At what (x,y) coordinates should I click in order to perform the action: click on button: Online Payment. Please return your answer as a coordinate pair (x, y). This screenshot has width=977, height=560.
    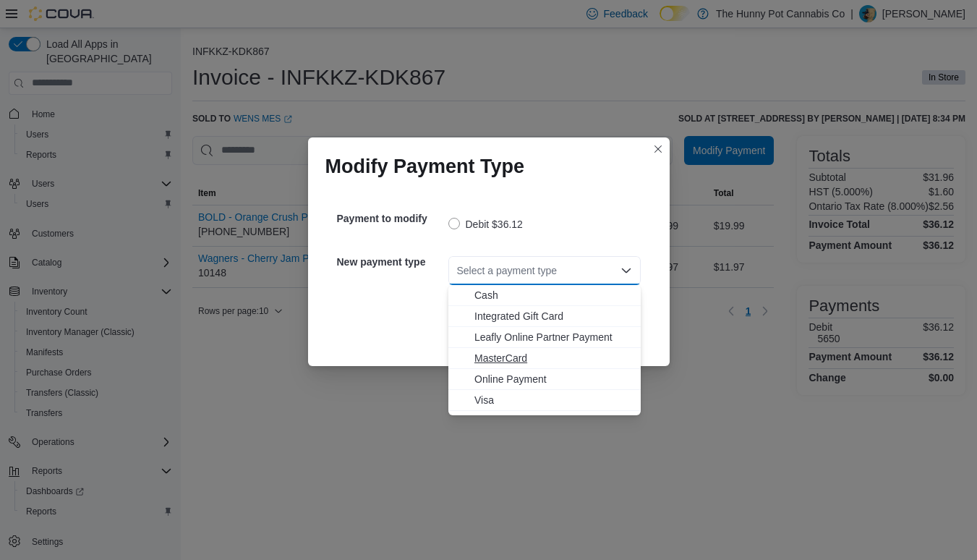
    Looking at the image, I should click on (545, 379).